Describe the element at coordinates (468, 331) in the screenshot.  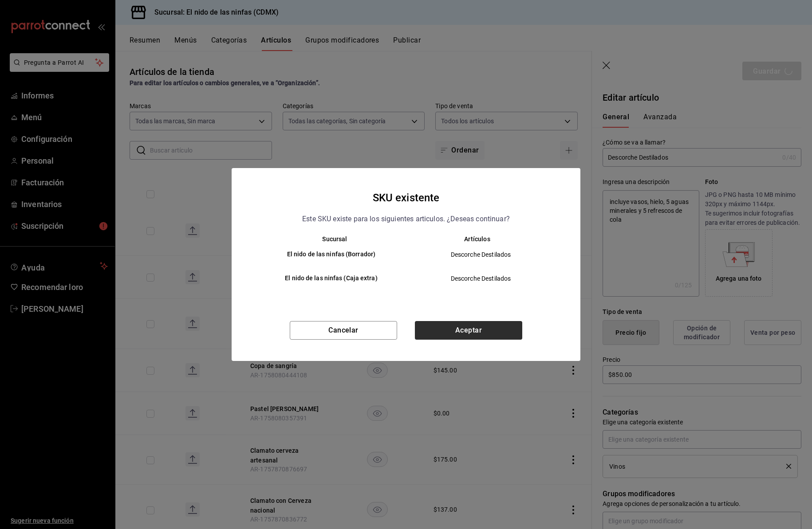
I see `button: Aceptar` at that location.